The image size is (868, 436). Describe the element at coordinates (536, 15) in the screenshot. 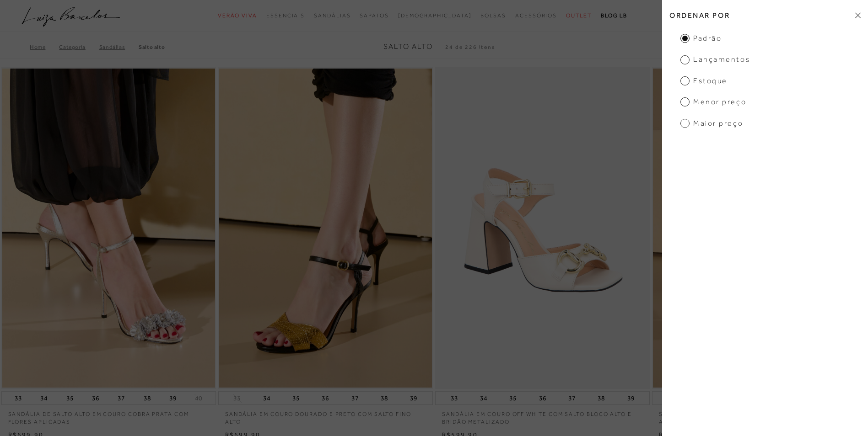

I see `span: Acessórios` at that location.